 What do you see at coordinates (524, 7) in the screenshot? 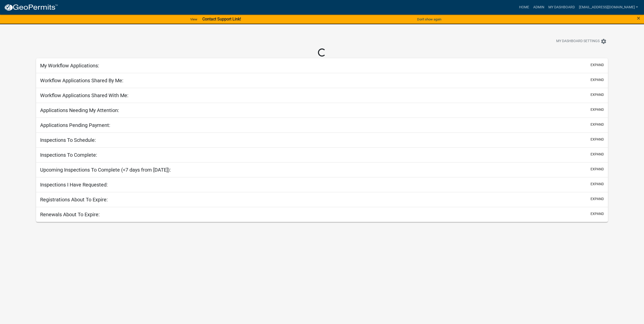
I see `a: Home` at bounding box center [524, 7].